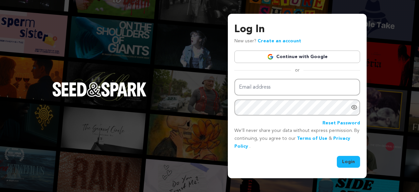 The image size is (419, 192). I want to click on a: Show password as plain text. Warning: this will display your password on the screen., so click(354, 107).